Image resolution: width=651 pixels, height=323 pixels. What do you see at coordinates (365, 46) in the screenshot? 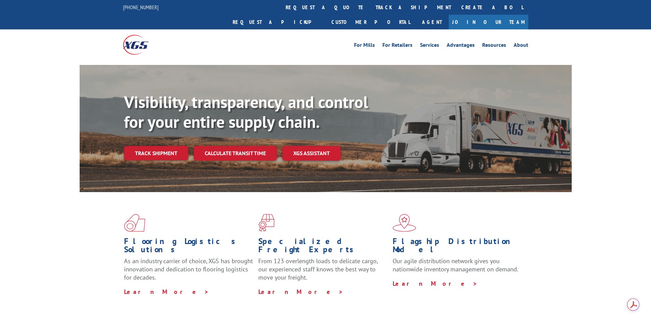
I see `a: For Mills` at bounding box center [365, 46].